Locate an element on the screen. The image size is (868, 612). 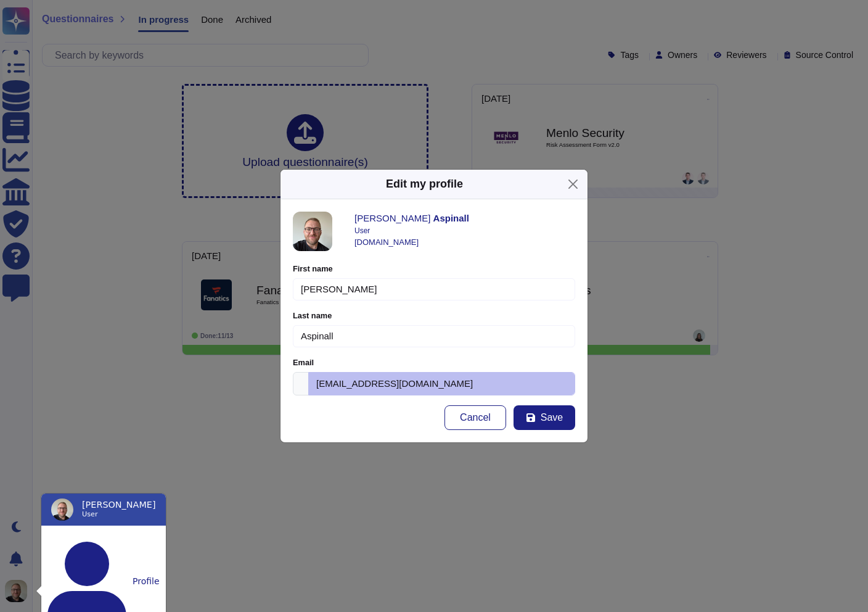
input: Enter email is located at coordinates (442, 383).